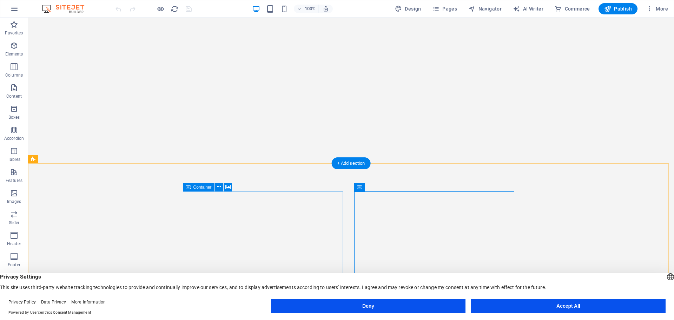 This screenshot has height=320, width=674. Describe the element at coordinates (657, 9) in the screenshot. I see `button: More` at that location.